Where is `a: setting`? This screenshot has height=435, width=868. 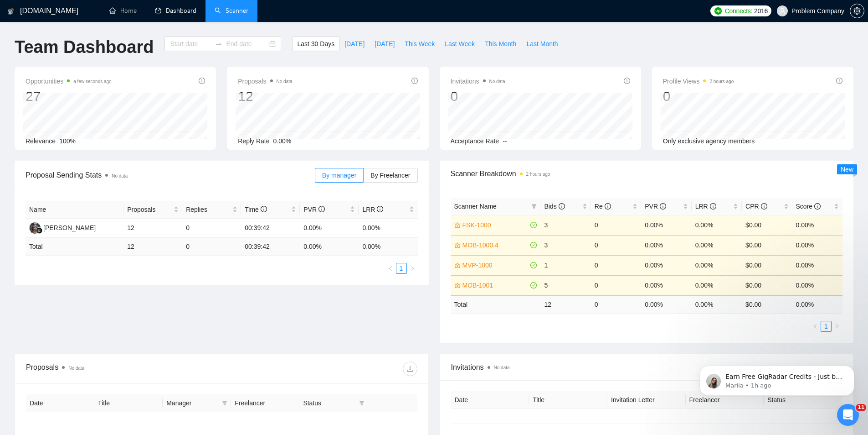
a: setting is located at coordinates (857, 11).